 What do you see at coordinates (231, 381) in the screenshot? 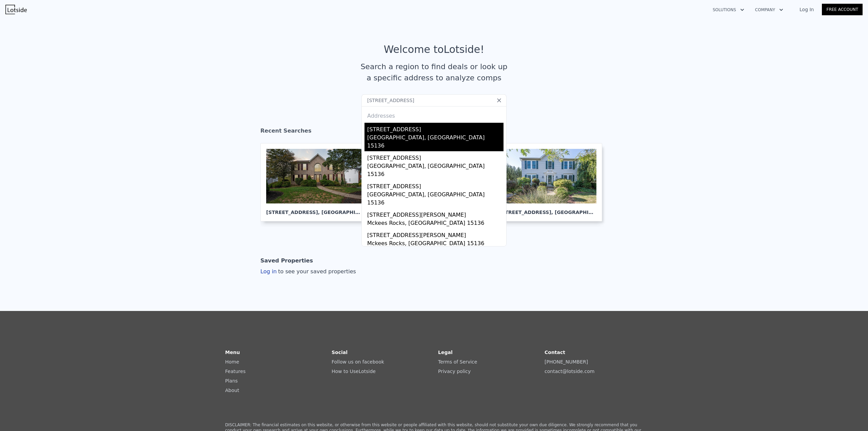
I see `a: Plans` at bounding box center [231, 381].